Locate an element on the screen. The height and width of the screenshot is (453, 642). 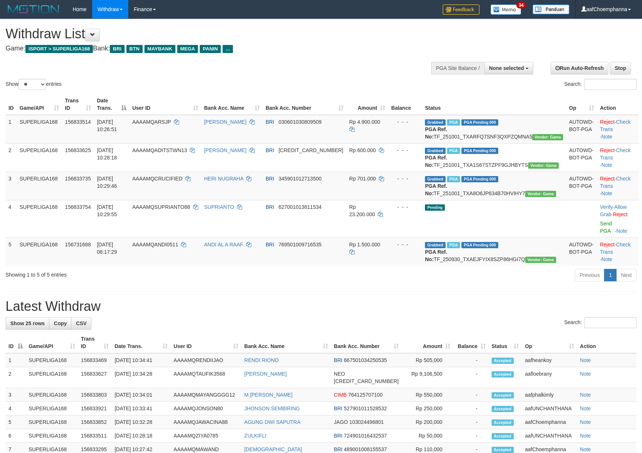
input: Search: is located at coordinates (610, 84).